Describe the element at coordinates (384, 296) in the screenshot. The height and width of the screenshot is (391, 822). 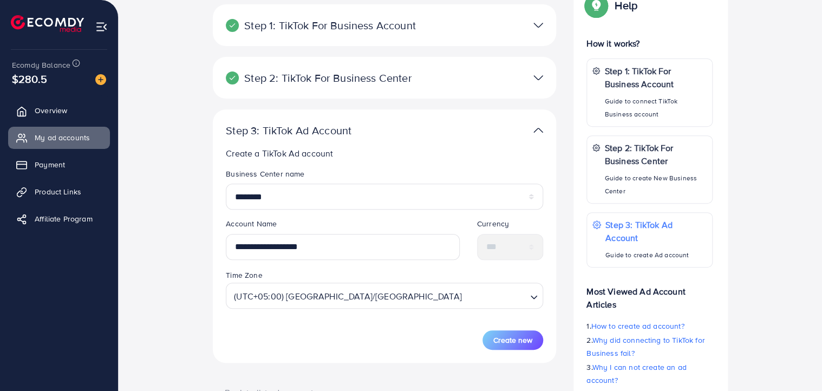
I see `div: Search for option` at that location.